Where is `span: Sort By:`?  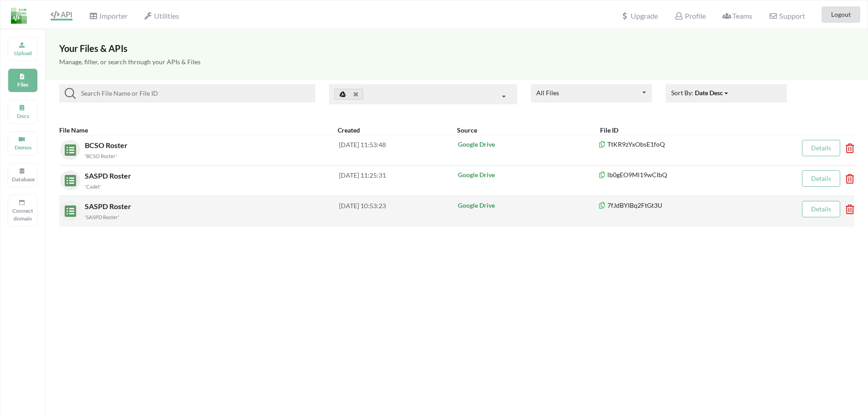
span: Sort By: is located at coordinates (700, 93).